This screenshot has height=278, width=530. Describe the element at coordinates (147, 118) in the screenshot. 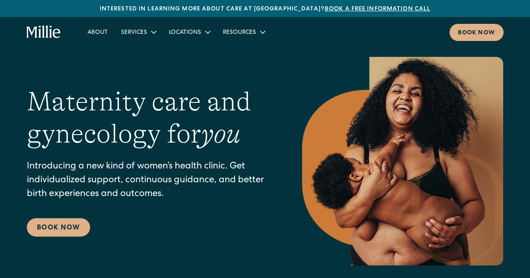

I see `h1: Maternity care and gynecology for` at that location.